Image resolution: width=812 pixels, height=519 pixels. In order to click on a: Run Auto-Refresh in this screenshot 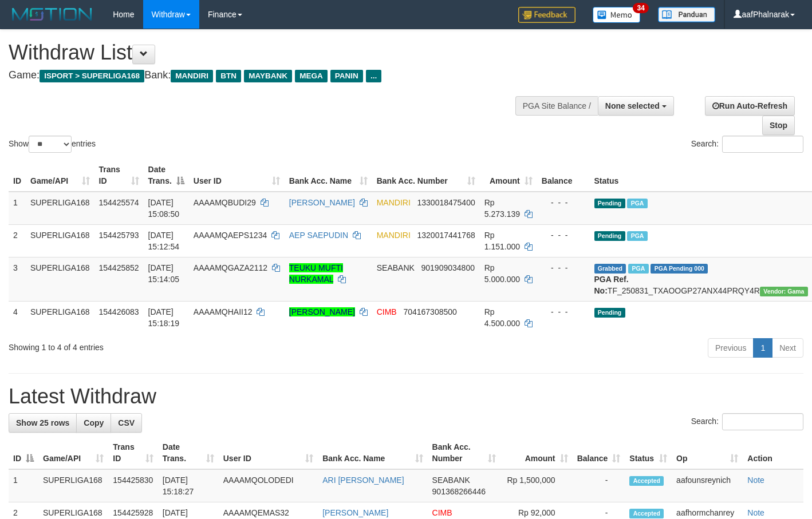, I will do `click(750, 106)`.